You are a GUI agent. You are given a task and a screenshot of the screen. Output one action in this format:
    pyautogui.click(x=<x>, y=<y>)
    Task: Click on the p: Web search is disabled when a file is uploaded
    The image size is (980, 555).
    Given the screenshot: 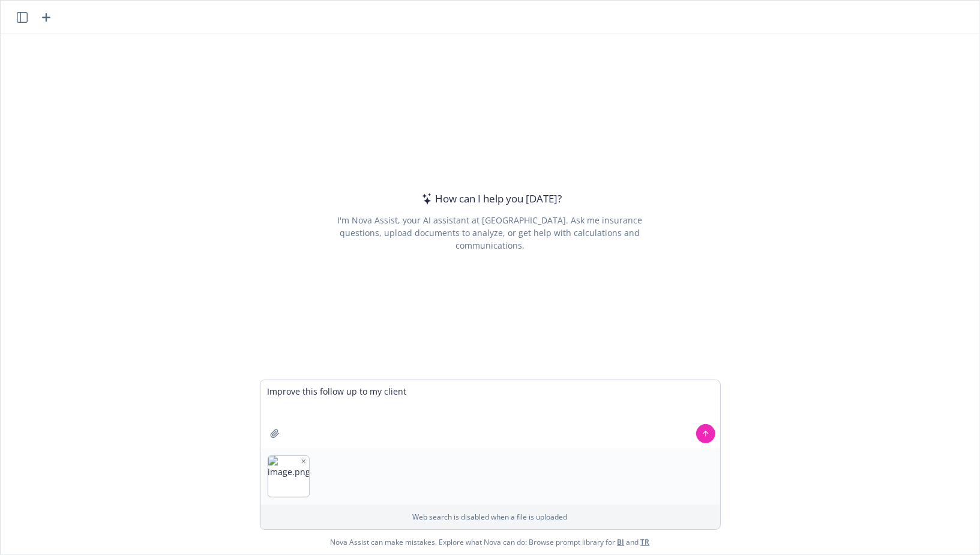 What is the action you would take?
    pyautogui.click(x=490, y=516)
    